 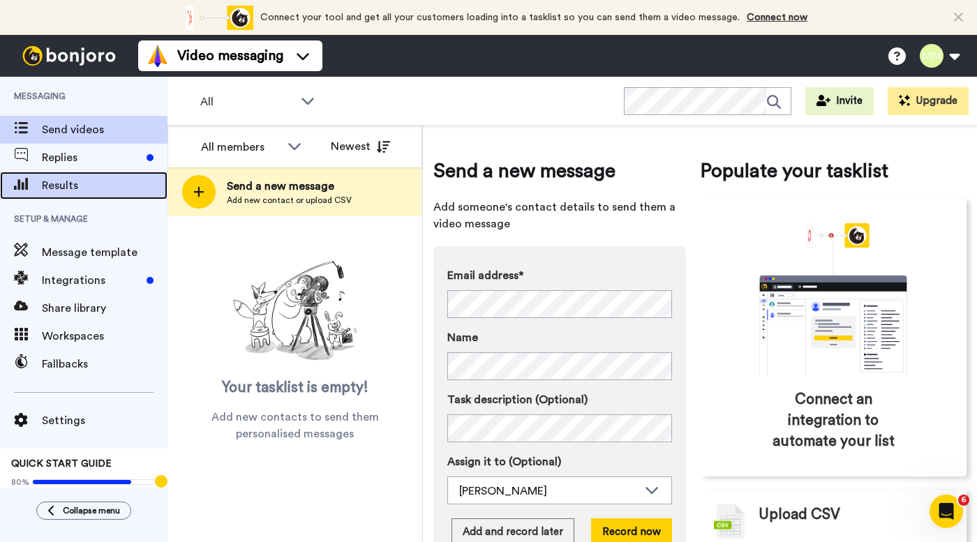 What do you see at coordinates (230, 56) in the screenshot?
I see `span: Video messaging` at bounding box center [230, 56].